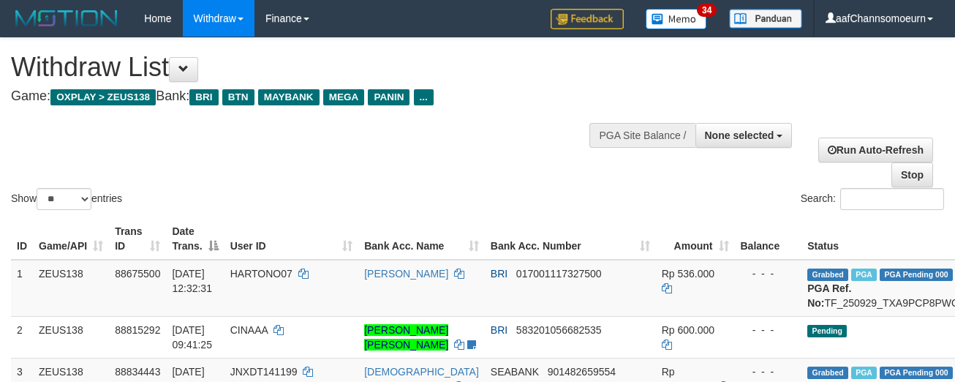 The image size is (955, 382). Describe the element at coordinates (67, 18) in the screenshot. I see `img: MOTION_logo.png` at that location.